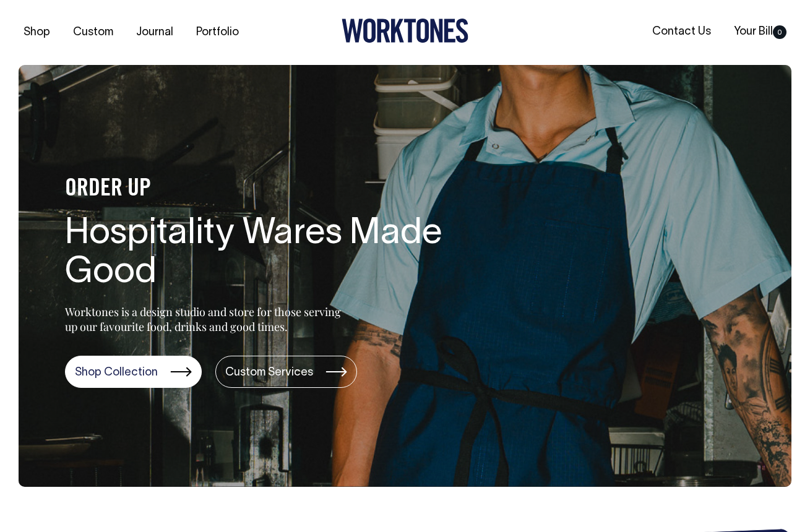 The width and height of the screenshot is (810, 532). What do you see at coordinates (154, 32) in the screenshot?
I see `a: Journal` at bounding box center [154, 32].